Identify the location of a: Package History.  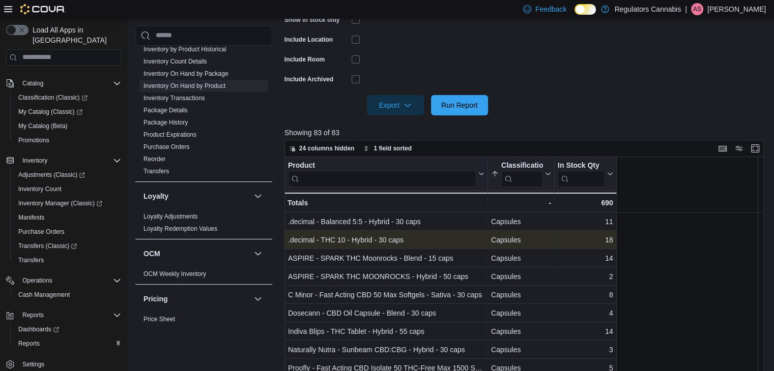
(165, 123).